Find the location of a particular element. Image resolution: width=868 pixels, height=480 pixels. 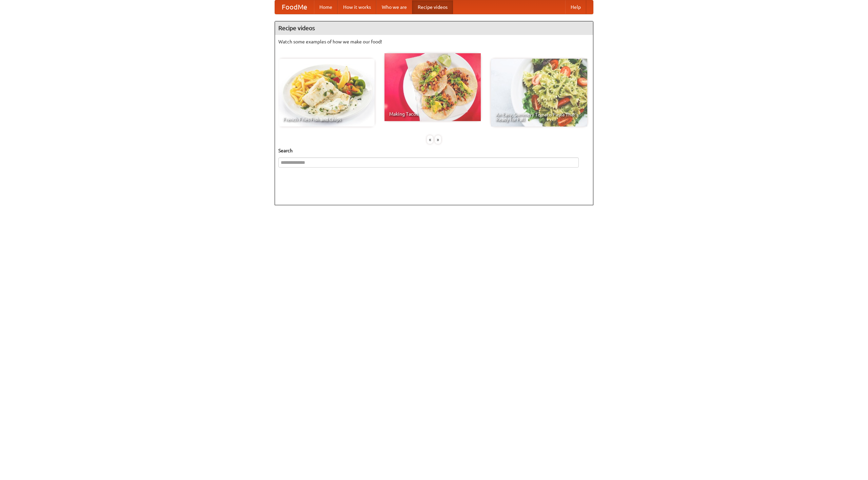

a: Who we are is located at coordinates (395, 7).